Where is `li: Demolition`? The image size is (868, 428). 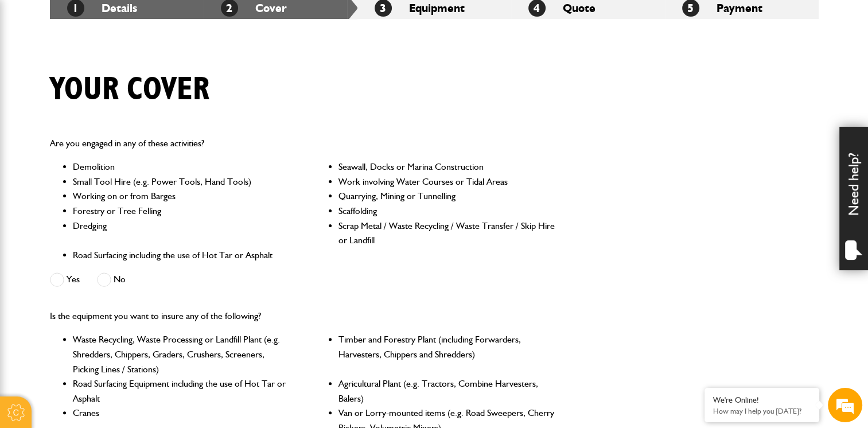
li: Demolition is located at coordinates (181, 167).